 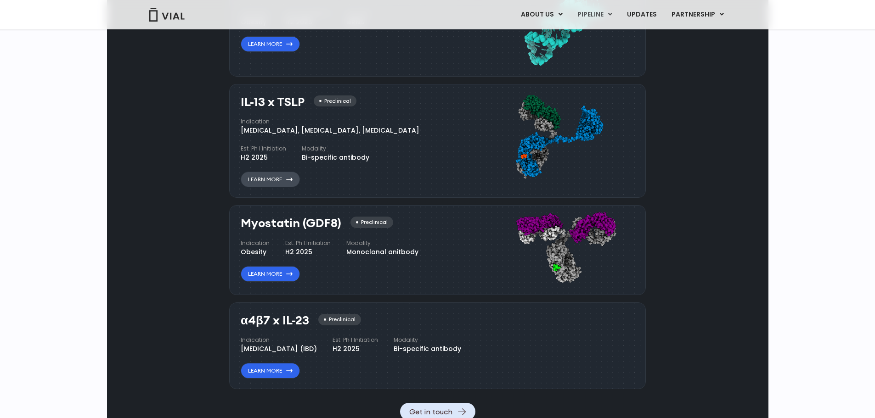 What do you see at coordinates (255, 252) in the screenshot?
I see `div: Obesity` at bounding box center [255, 252].